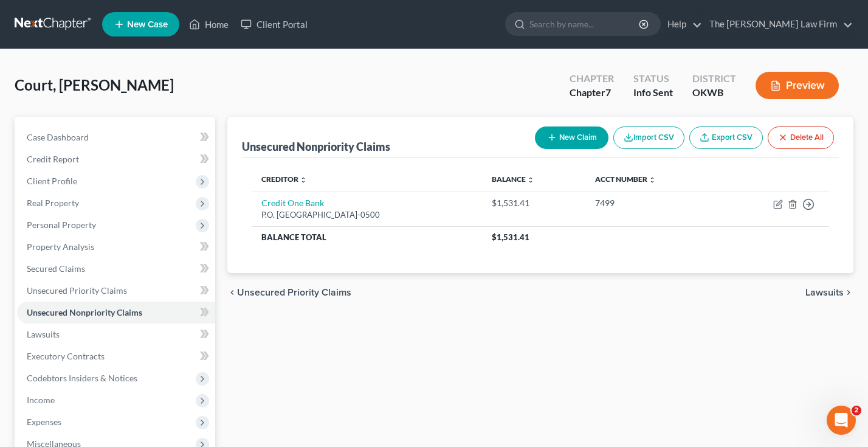 This screenshot has height=447, width=868. What do you see at coordinates (714, 93) in the screenshot?
I see `div: OKWB` at bounding box center [714, 93].